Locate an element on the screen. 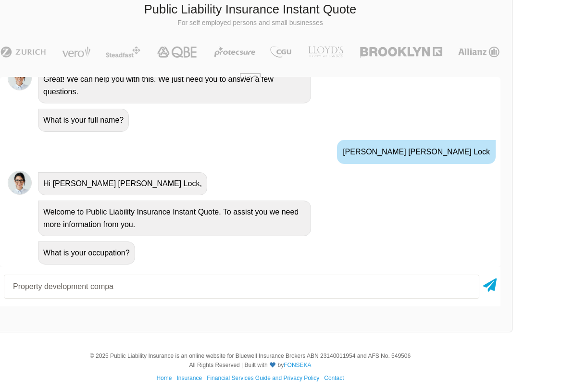 This screenshot has height=392, width=587. img: Steadfast | Public Liability Insurance is located at coordinates (123, 52).